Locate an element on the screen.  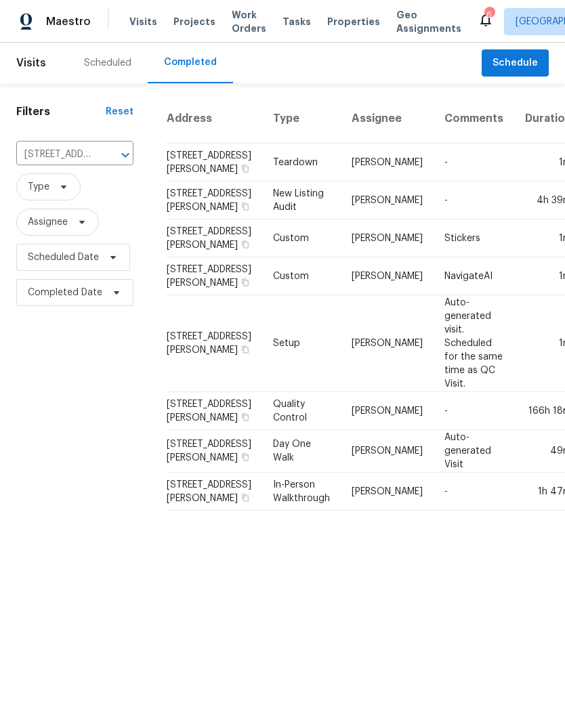
span: Type is located at coordinates (39, 187).